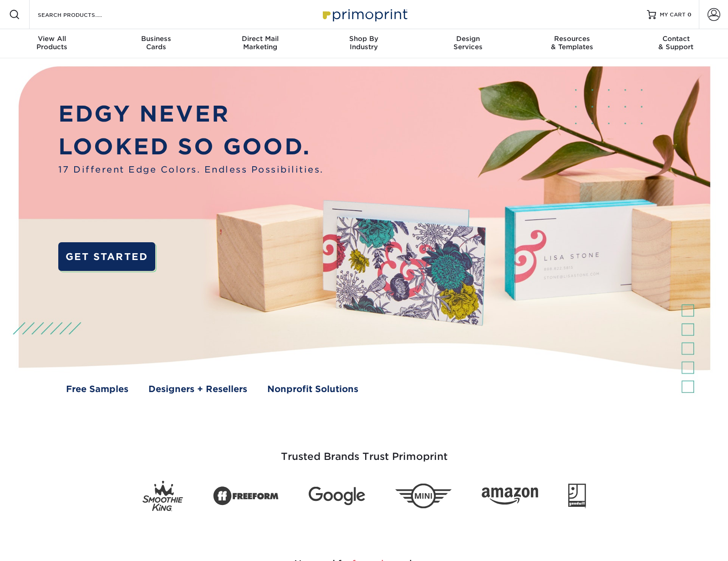  Describe the element at coordinates (572, 39) in the screenshot. I see `span: Resources` at that location.